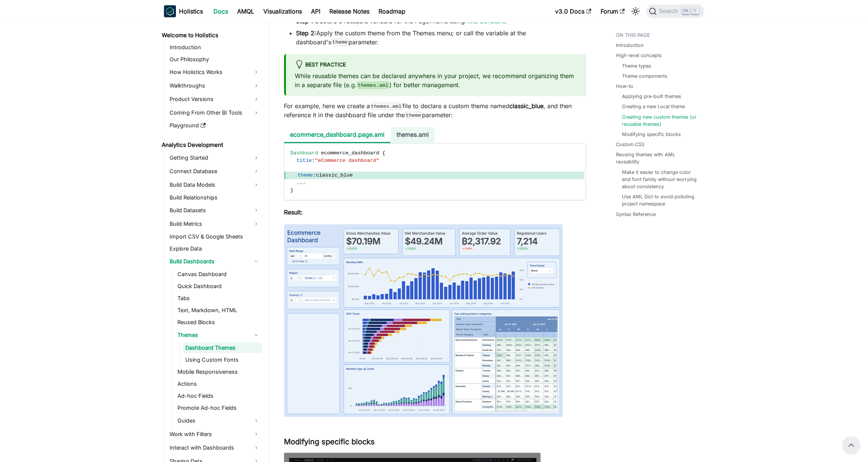 Image resolution: width=868 pixels, height=462 pixels. I want to click on a: Guides, so click(219, 421).